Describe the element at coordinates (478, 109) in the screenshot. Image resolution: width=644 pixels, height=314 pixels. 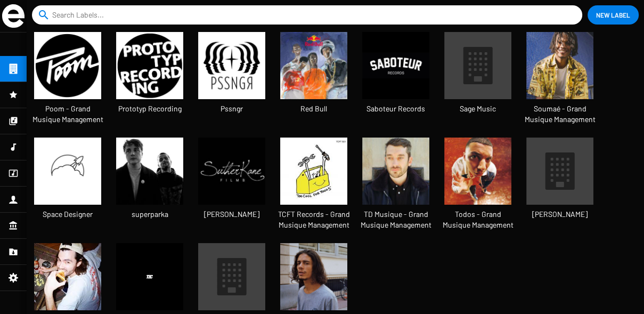
I see `span: Sage Music` at that location.